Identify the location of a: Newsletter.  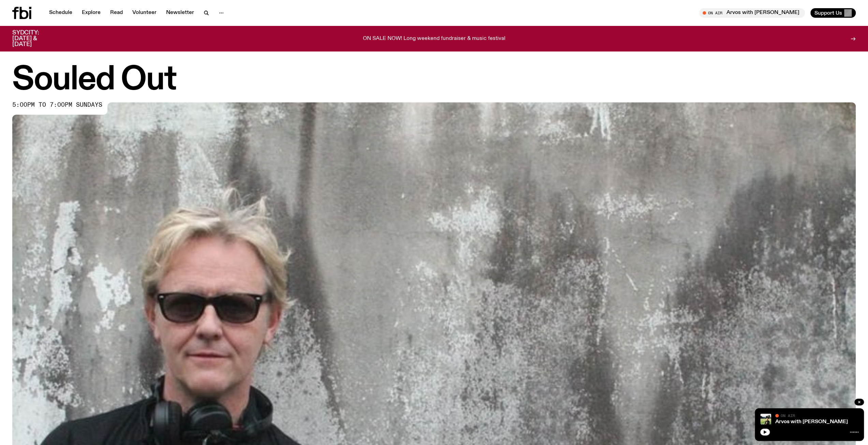
(180, 13).